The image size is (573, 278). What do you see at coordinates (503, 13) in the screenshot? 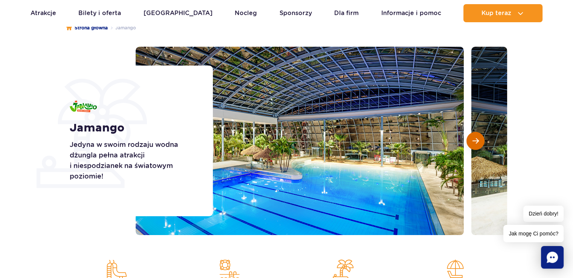
I see `button: Kup teraz` at bounding box center [503, 13].